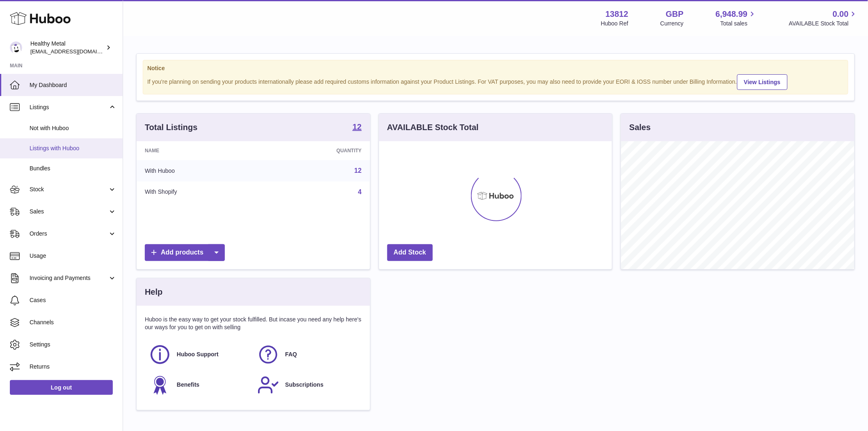  What do you see at coordinates (16, 47) in the screenshot?
I see `img: internalAdmin-13812@internal.huboo.com` at bounding box center [16, 47].